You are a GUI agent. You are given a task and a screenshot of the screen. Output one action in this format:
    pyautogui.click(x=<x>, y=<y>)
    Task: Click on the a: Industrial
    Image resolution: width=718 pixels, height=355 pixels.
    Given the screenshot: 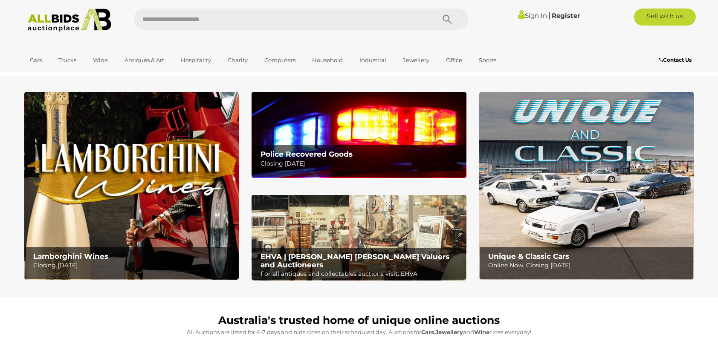 What is the action you would take?
    pyautogui.click(x=373, y=60)
    